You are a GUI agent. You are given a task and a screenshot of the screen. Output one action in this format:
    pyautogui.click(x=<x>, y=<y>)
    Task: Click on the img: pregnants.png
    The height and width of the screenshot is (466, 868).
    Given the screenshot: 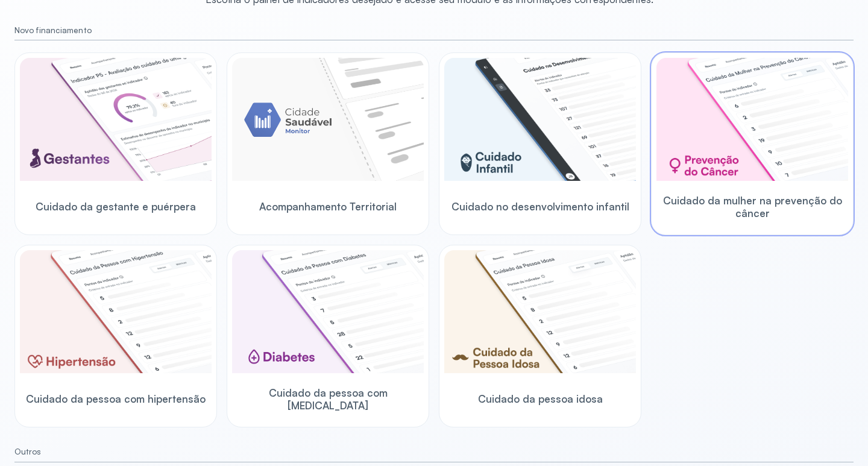 What is the action you would take?
    pyautogui.click(x=116, y=119)
    